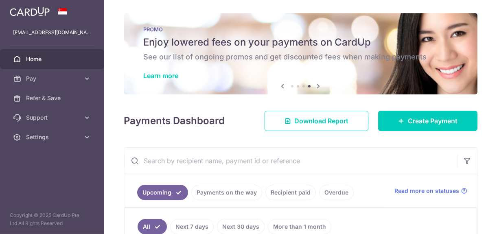 The width and height of the screenshot is (497, 234). What do you see at coordinates (300, 29) in the screenshot?
I see `p: PROMO` at bounding box center [300, 29].